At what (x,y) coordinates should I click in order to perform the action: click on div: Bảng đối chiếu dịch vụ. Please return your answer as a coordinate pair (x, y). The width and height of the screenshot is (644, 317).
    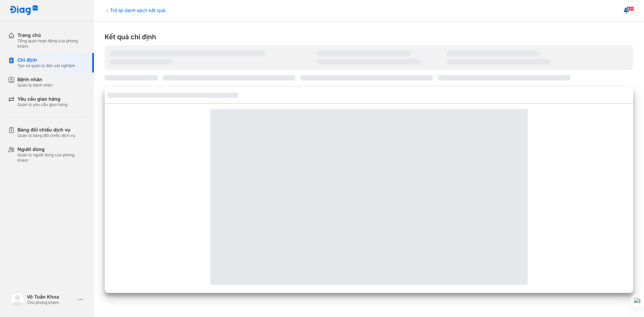
    Looking at the image, I should click on (46, 130).